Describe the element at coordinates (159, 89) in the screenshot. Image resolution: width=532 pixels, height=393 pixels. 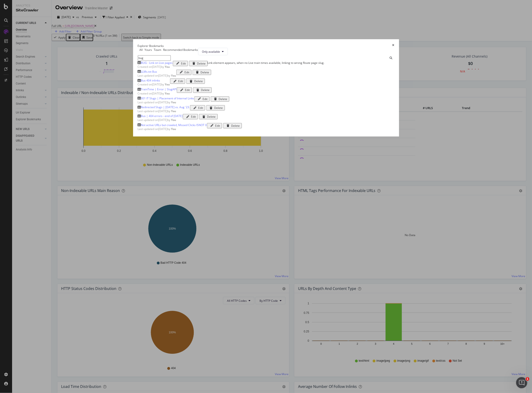
I see `div: TrainTime | Error | SlugAPI` at that location.